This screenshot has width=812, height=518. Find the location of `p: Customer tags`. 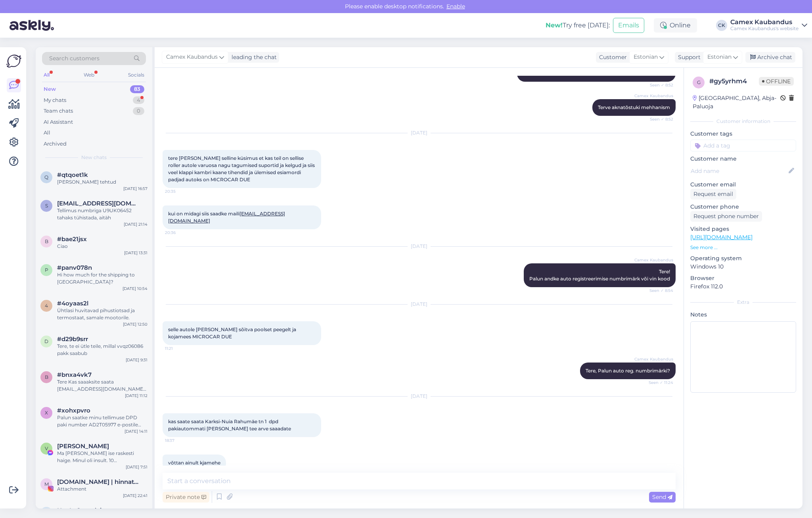

p: Customer tags is located at coordinates (743, 134).